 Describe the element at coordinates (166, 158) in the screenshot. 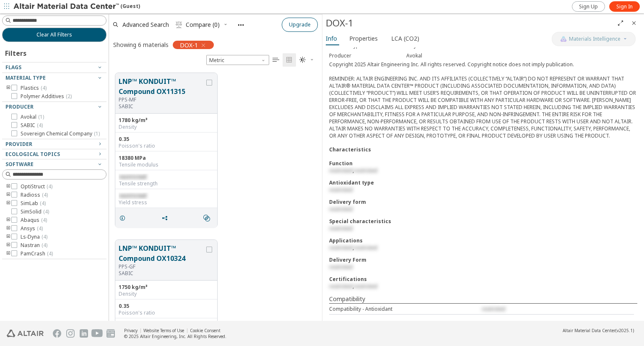

I see `div: 18380 MPa` at that location.